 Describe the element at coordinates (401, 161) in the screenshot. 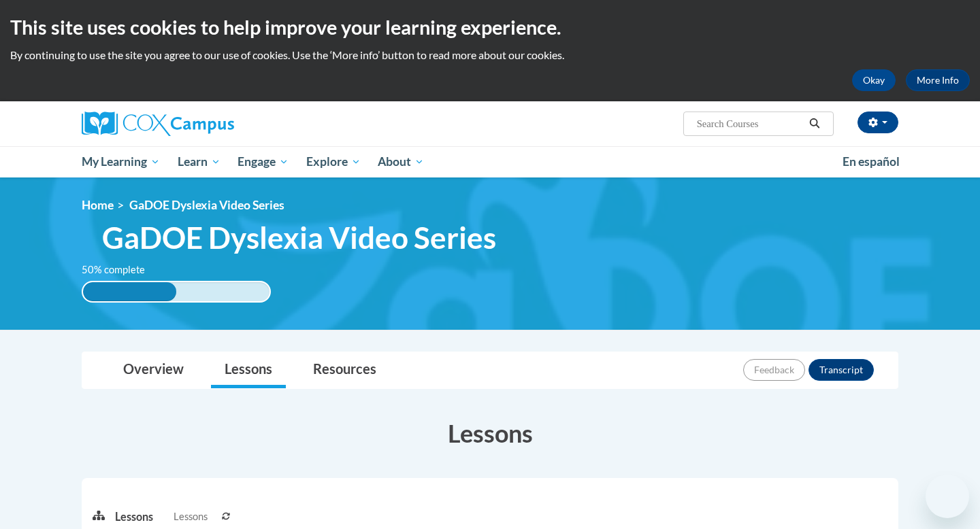

I see `a: About` at that location.